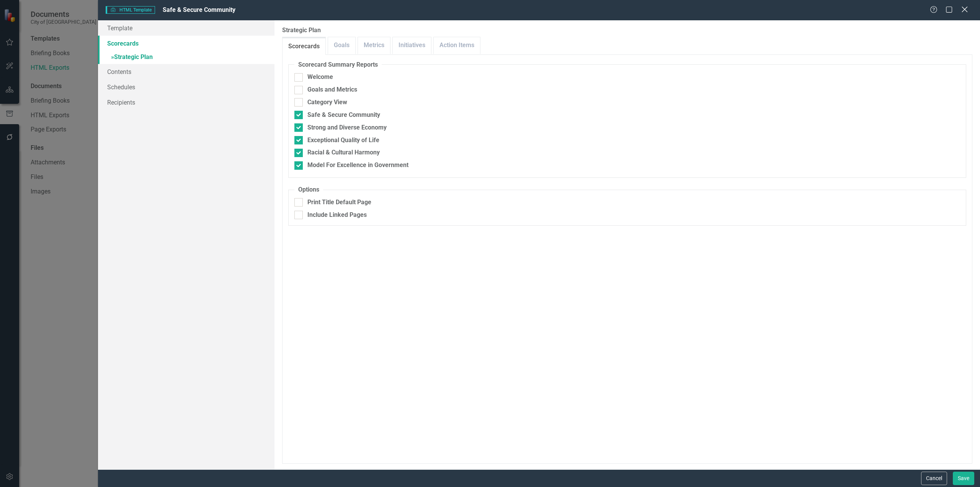  What do you see at coordinates (186, 58) in the screenshot?
I see `a: »Strategic Plan` at bounding box center [186, 58].